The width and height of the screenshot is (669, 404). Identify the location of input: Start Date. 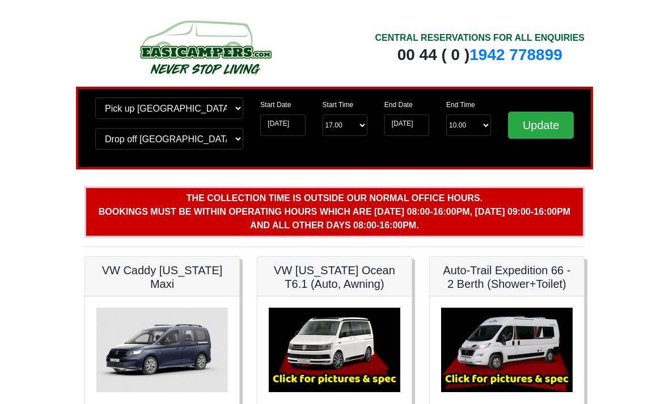
(283, 125).